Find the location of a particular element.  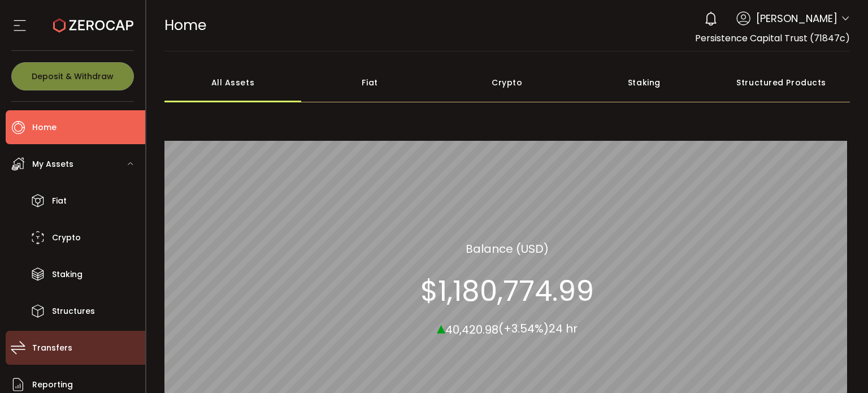

span: 40,420.98 is located at coordinates (472, 329).